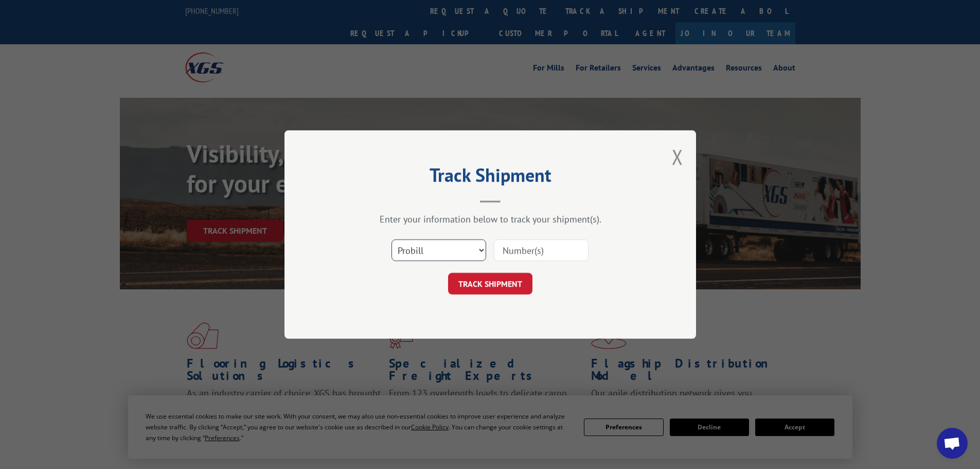 Image resolution: width=980 pixels, height=469 pixels. What do you see at coordinates (490, 178) in the screenshot?
I see `h2: Track Shipment` at bounding box center [490, 178].